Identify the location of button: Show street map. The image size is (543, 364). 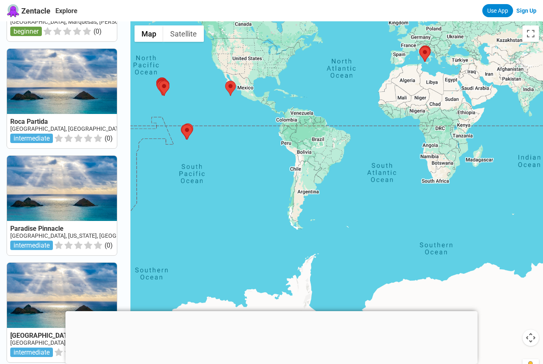
(149, 34).